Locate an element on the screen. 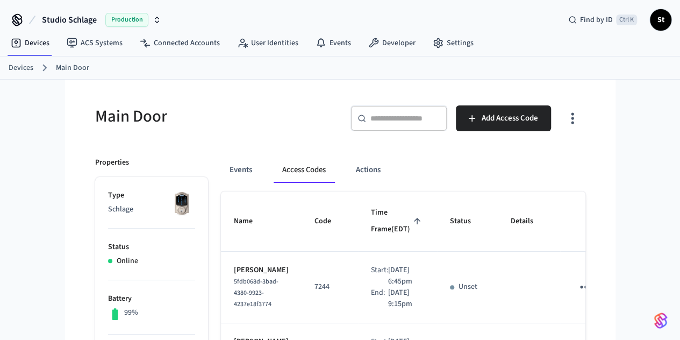 The height and width of the screenshot is (340, 680). a: Main Door is located at coordinates (73, 68).